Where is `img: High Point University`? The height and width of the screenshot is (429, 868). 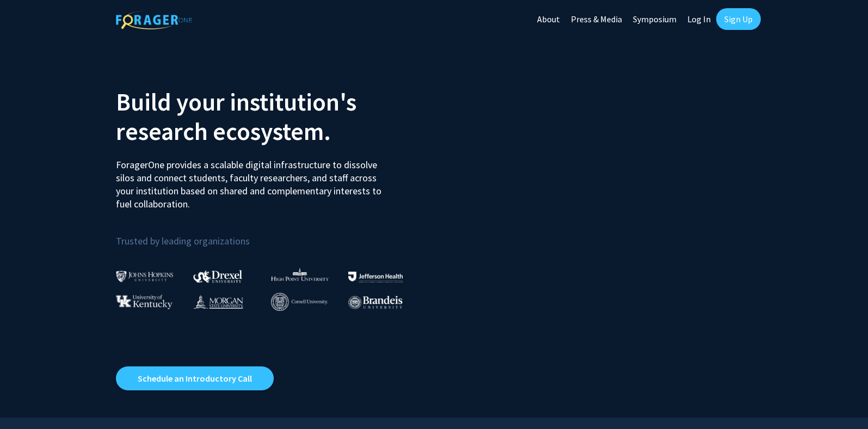 img: High Point University is located at coordinates (300, 274).